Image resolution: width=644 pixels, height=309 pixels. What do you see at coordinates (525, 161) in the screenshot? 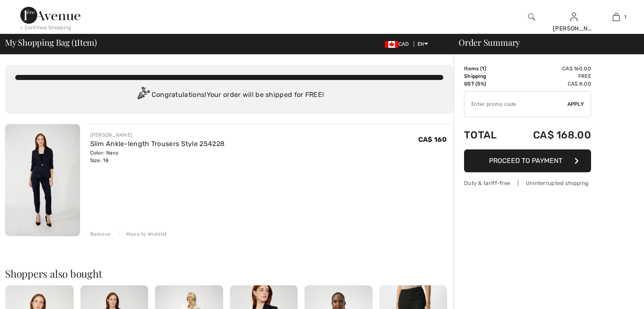
I see `span: Proceed to Payment` at bounding box center [525, 161].